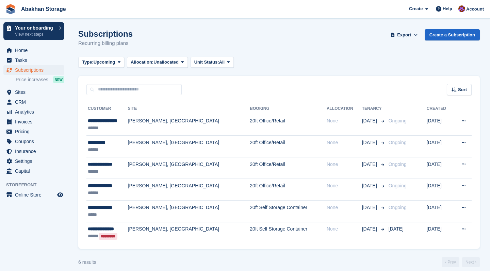 This screenshot has width=490, height=271. I want to click on span: Analytics, so click(35, 112).